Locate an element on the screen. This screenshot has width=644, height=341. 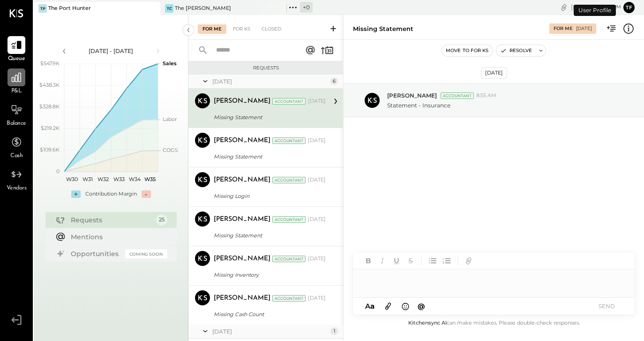
div: Opportunities is located at coordinates (96, 254).